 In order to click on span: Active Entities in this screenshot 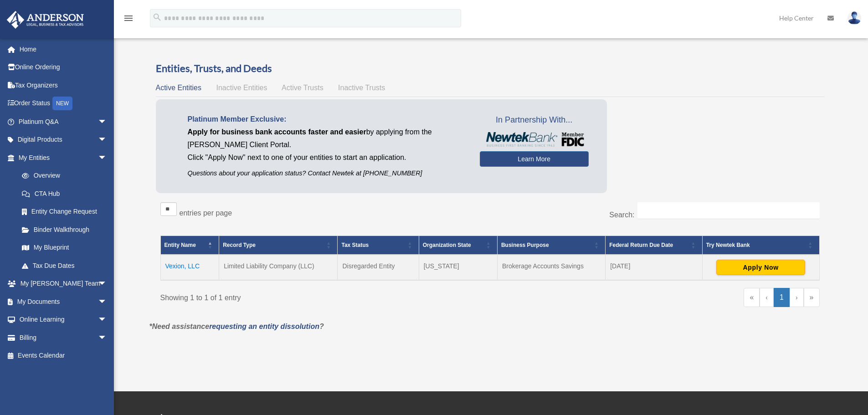, I will do `click(179, 87)`.